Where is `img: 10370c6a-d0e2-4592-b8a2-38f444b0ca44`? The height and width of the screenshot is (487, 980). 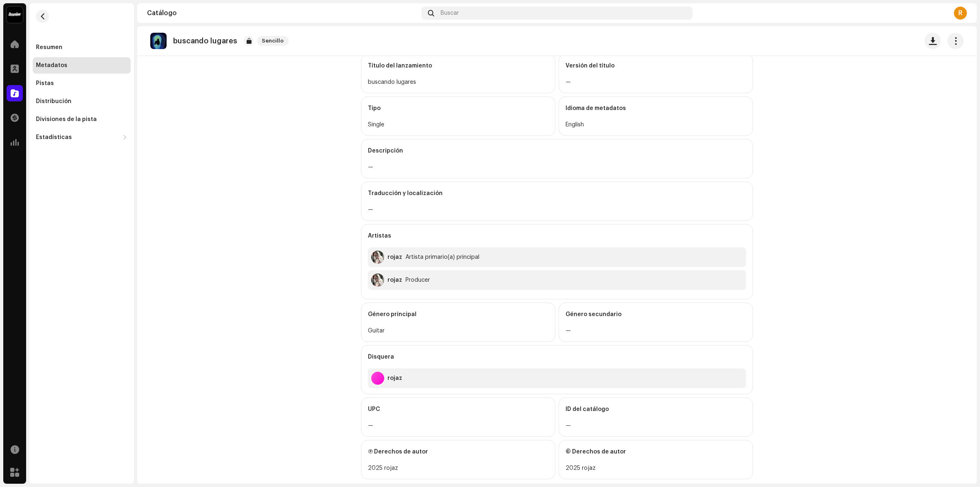 img: 10370c6a-d0e2-4592-b8a2-38f444b0ca44 is located at coordinates (15, 15).